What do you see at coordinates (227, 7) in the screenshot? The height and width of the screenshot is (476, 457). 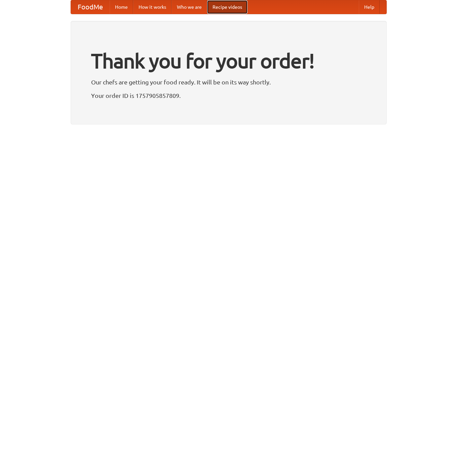 I see `a: Recipe videos` at bounding box center [227, 7].